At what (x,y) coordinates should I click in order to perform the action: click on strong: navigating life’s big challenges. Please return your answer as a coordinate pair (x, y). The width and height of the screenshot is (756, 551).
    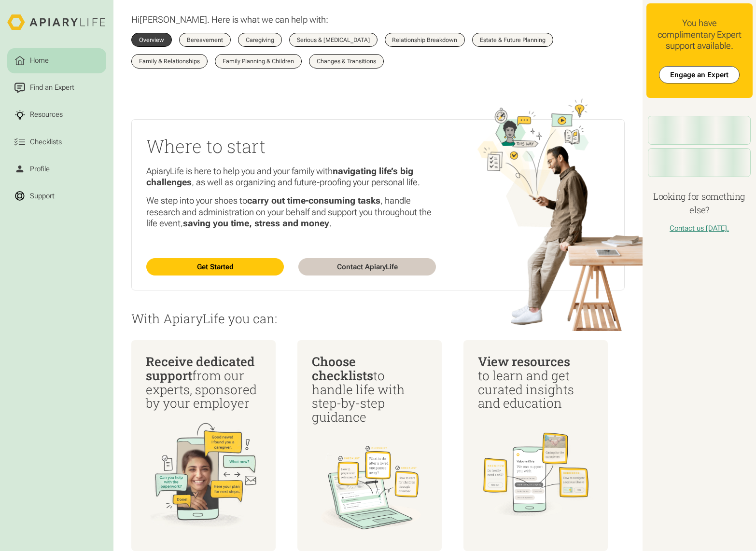
    Looking at the image, I should click on (280, 177).